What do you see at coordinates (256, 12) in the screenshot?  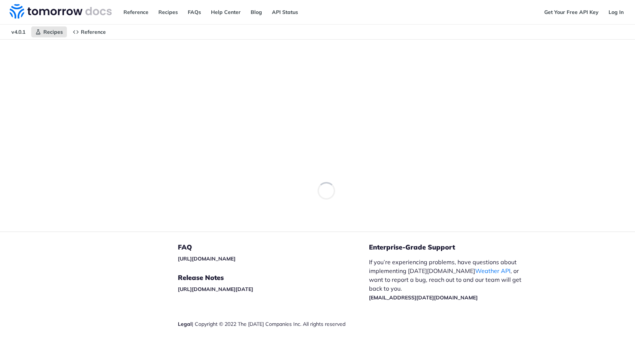 I see `a: Blog` at bounding box center [256, 12].